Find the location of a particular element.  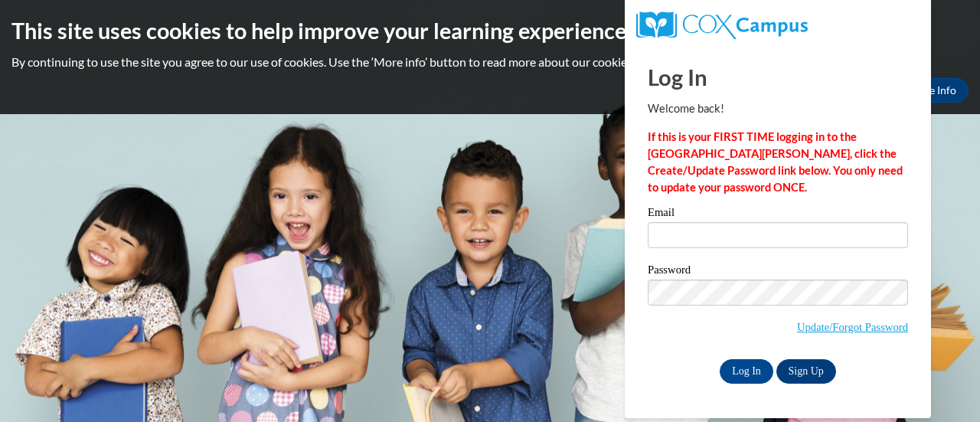

p: By continuing to use the site you agree to our use of cookies. Use the ‘More info’ button to read... is located at coordinates (490, 62).